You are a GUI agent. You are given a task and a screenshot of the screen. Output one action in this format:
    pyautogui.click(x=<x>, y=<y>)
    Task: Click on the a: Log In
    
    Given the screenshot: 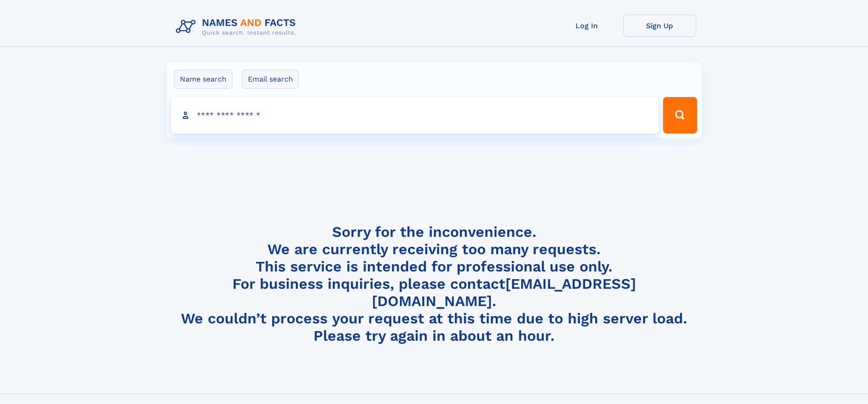 What is the action you would take?
    pyautogui.click(x=587, y=25)
    